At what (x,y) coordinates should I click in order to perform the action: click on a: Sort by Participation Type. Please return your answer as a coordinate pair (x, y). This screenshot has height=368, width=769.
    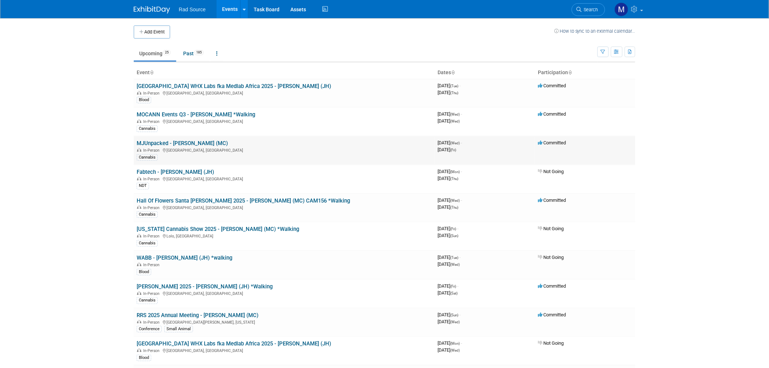
    Looking at the image, I should click on (570, 72).